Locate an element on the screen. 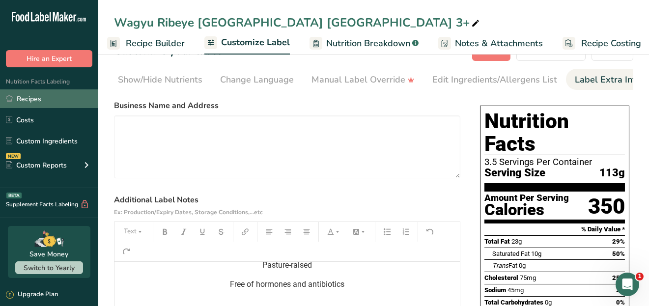 This screenshot has width=649, height=306. div: Save Money is located at coordinates (49, 254).